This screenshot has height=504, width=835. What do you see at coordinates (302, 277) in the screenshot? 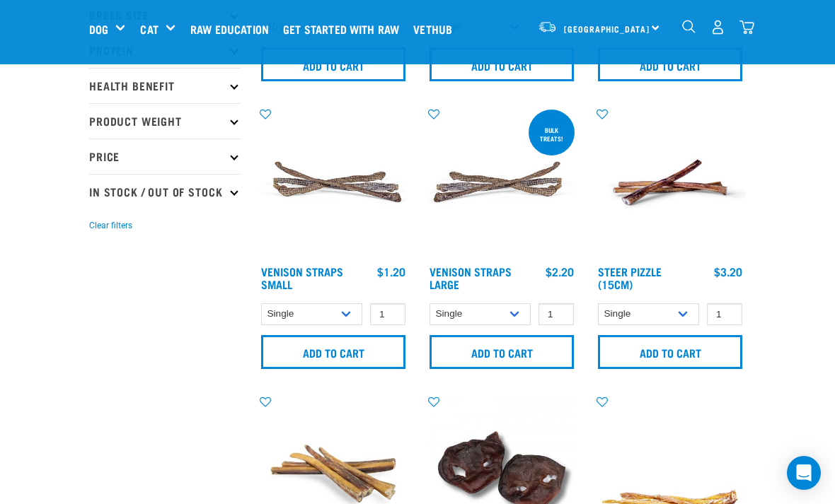
I see `a: Venison Straps Small` at bounding box center [302, 277].